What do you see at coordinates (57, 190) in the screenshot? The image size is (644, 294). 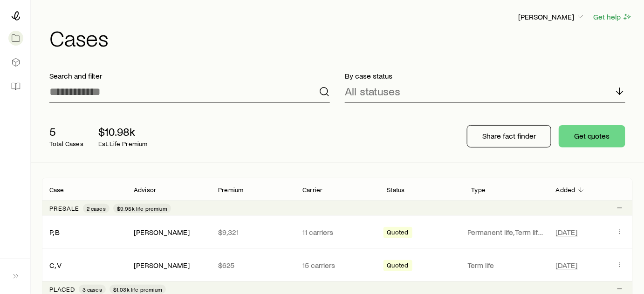 I see `p: Case` at bounding box center [57, 190].